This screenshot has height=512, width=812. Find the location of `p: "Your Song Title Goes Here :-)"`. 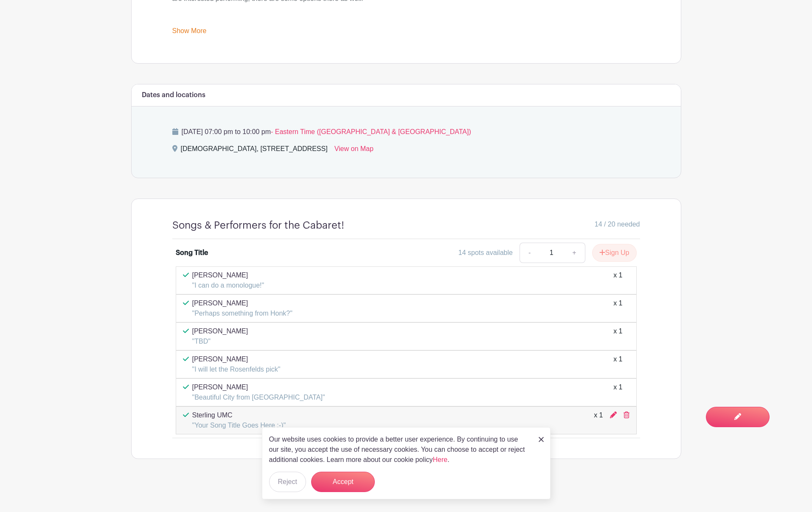

p: "Your Song Title Goes Here :-)" is located at coordinates (239, 426).